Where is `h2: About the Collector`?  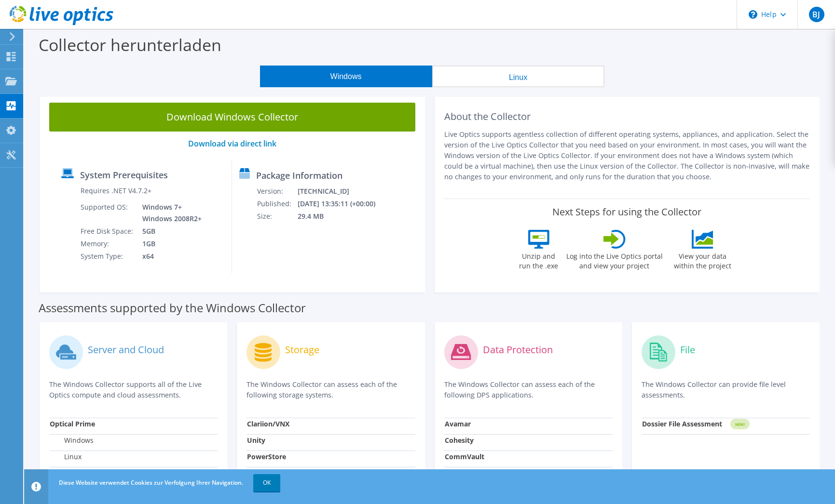
h2: About the Collector is located at coordinates (627, 116).